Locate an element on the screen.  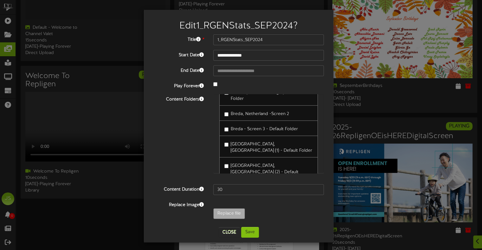
label: End Date is located at coordinates (178, 70).